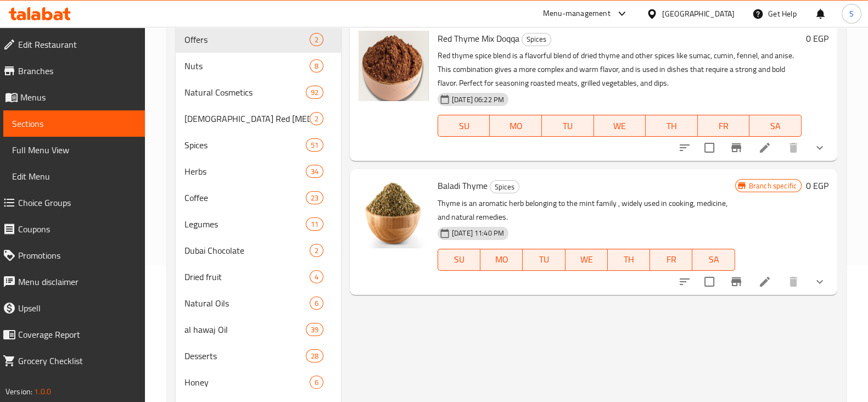 Image resolution: width=868 pixels, height=402 pixels. Describe the element at coordinates (74, 150) in the screenshot. I see `a: Full Menu View` at that location.